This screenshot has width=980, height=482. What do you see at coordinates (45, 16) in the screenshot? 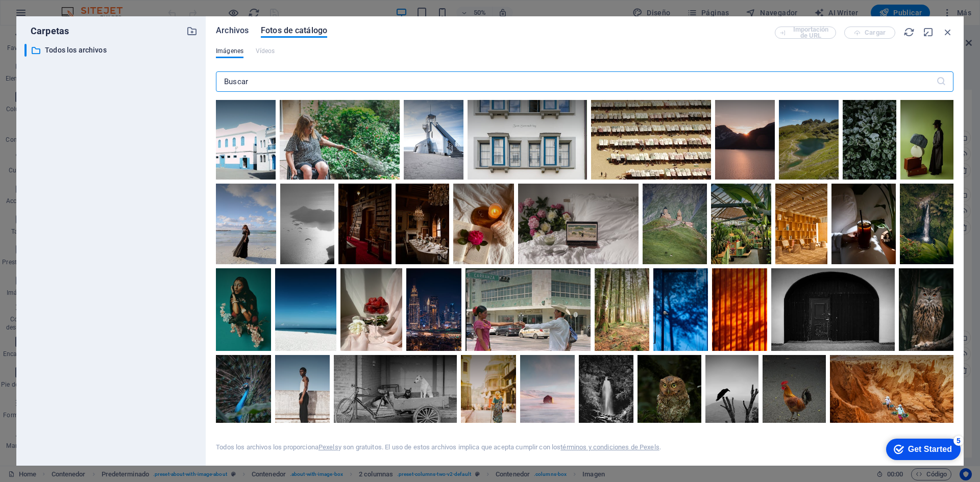
I see `div: Get Started 5 items remaining, 0% complete` at bounding box center [45, 16].